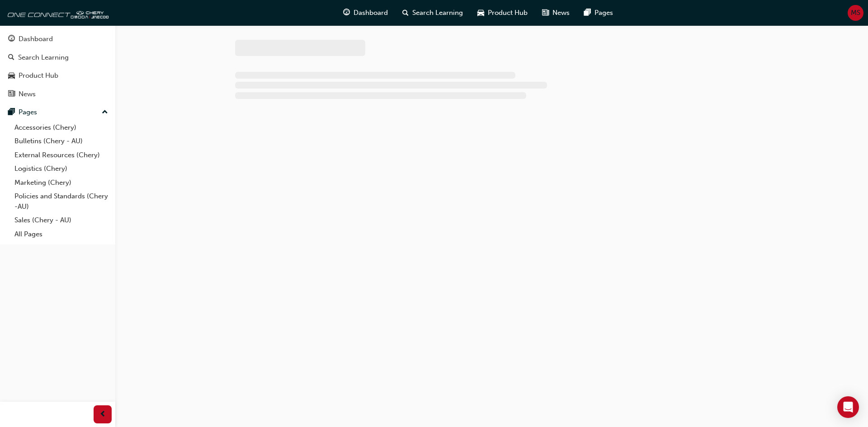  I want to click on div: Dashboard, so click(36, 39).